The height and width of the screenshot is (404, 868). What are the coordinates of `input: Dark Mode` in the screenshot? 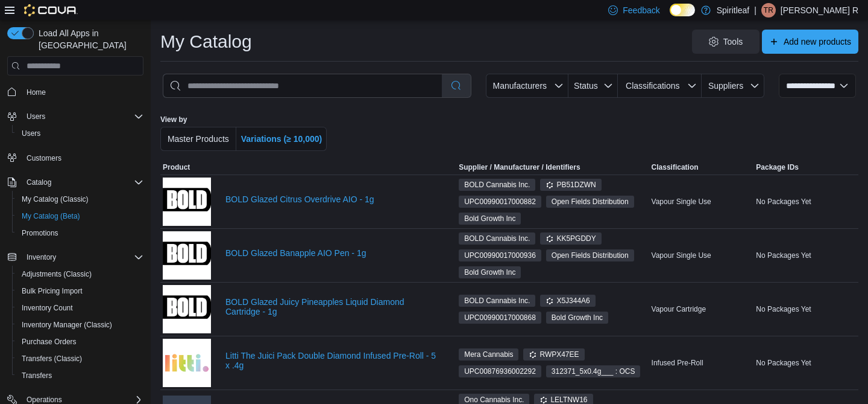 It's located at (682, 10).